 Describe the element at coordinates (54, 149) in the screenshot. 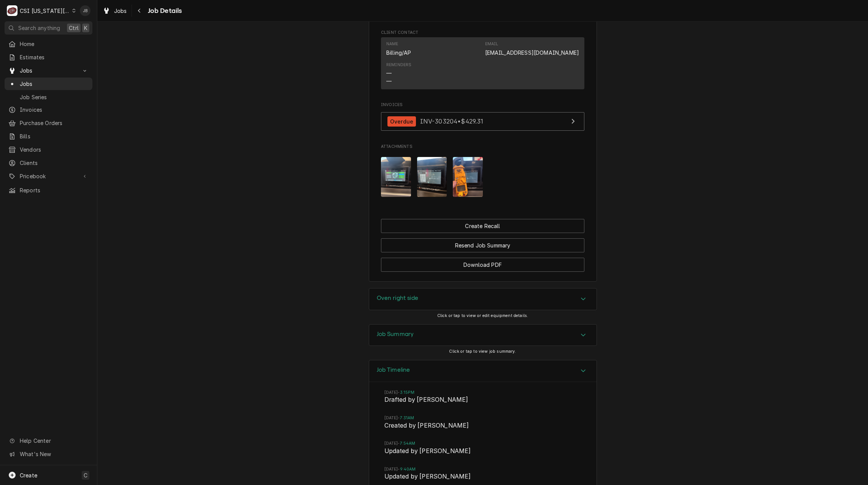

I see `span: Vendors` at that location.